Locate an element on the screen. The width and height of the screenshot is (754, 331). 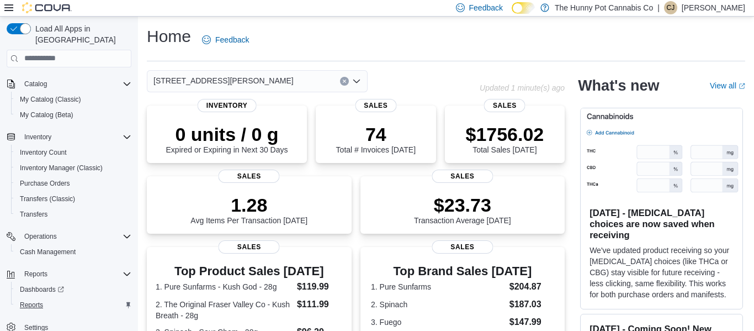
h1: Home is located at coordinates (169, 36).